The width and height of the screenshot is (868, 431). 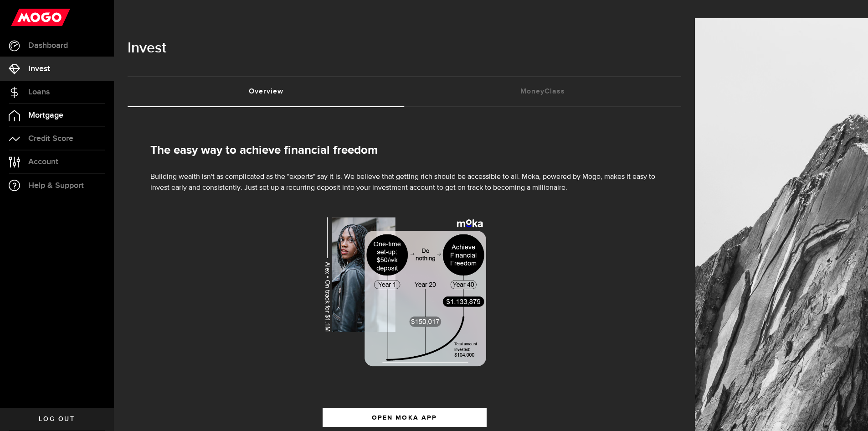 What do you see at coordinates (48, 46) in the screenshot?
I see `span: Dashboard` at bounding box center [48, 46].